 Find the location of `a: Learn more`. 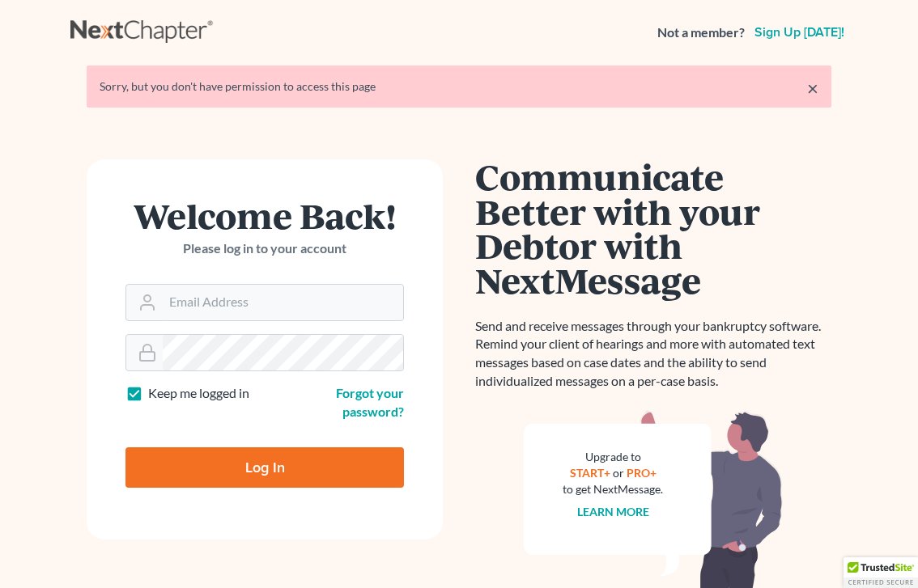

a: Learn more is located at coordinates (613, 511).